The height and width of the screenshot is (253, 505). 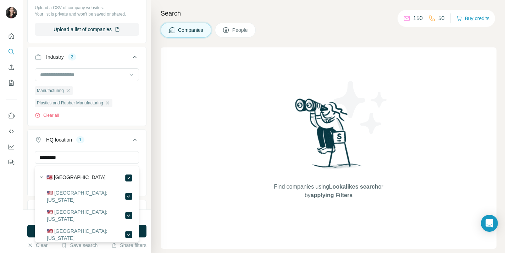 I want to click on button: Enrich CSV, so click(x=11, y=67).